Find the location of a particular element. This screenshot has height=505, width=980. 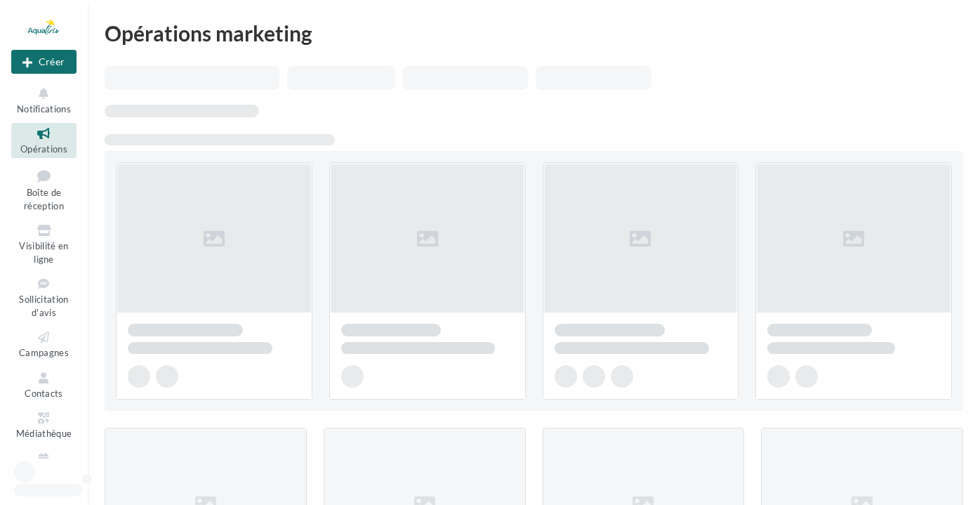

span: Visibilité en ligne is located at coordinates (43, 252).